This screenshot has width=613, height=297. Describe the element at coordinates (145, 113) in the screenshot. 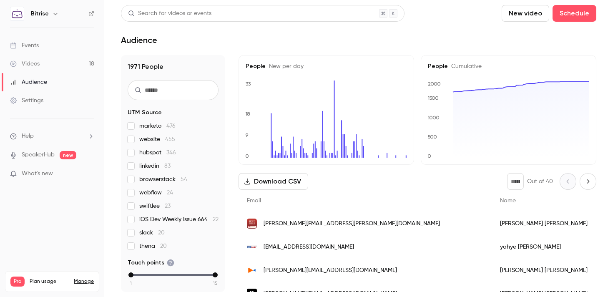

I see `span: UTM Source` at that location.